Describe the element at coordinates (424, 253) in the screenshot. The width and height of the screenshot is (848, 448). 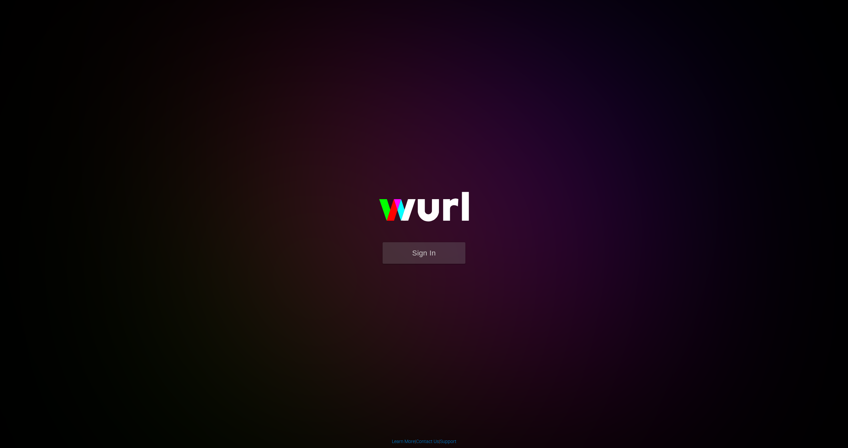
I see `button: Sign In` at that location.